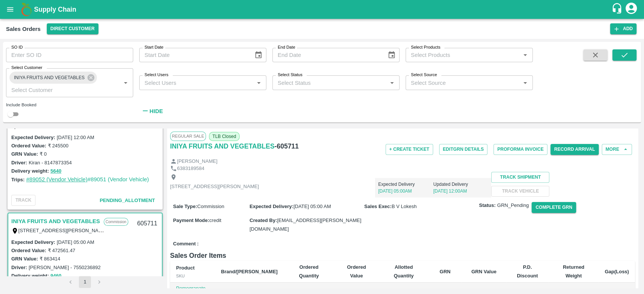  What do you see at coordinates (463, 55) in the screenshot?
I see `input: Select Products` at bounding box center [463, 55].